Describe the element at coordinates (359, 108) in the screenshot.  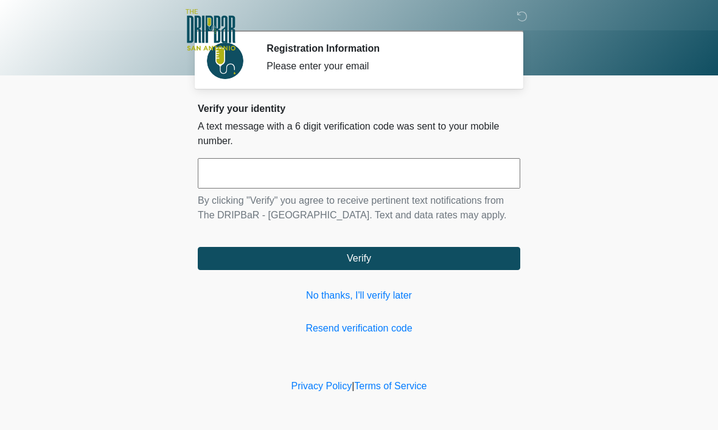
I see `h2: Verify your identity` at that location.